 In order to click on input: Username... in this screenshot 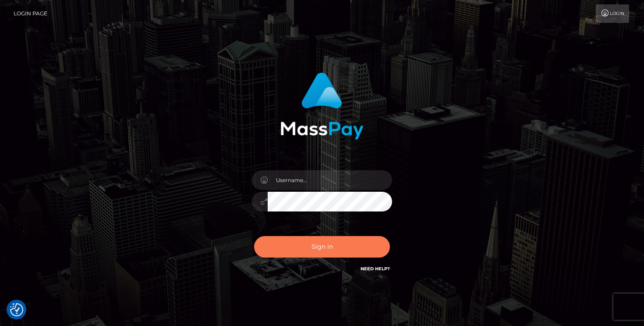, I will do `click(330, 179)`.